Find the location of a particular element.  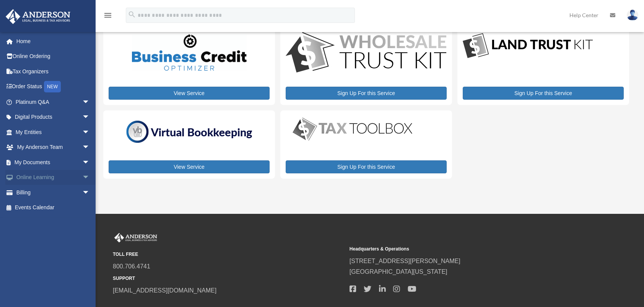

small: SUPPORT is located at coordinates (229, 279).